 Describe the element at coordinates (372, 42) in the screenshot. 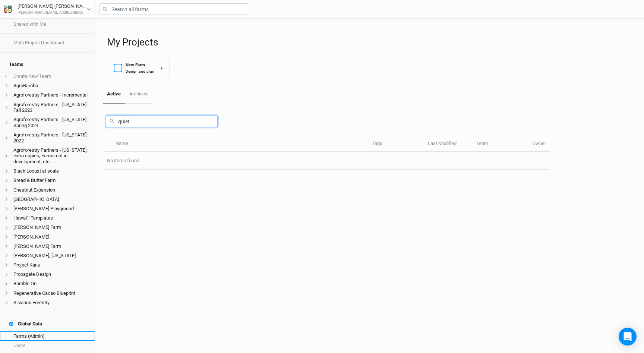

I see `h1: My Projects` at that location.